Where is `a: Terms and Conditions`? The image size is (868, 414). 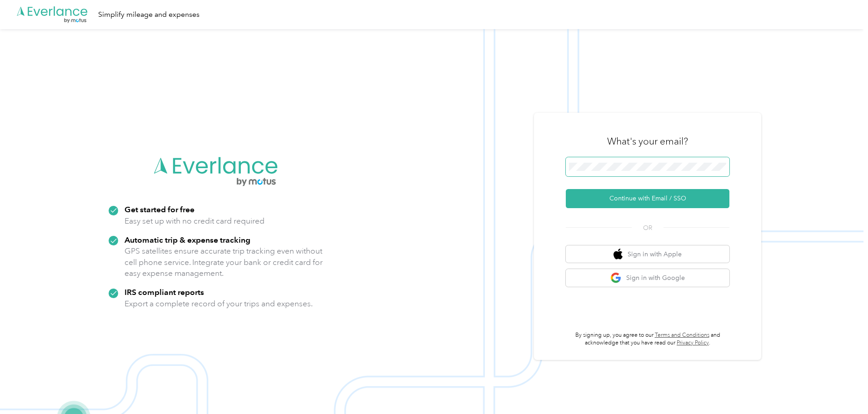 a: Terms and Conditions is located at coordinates (682, 335).